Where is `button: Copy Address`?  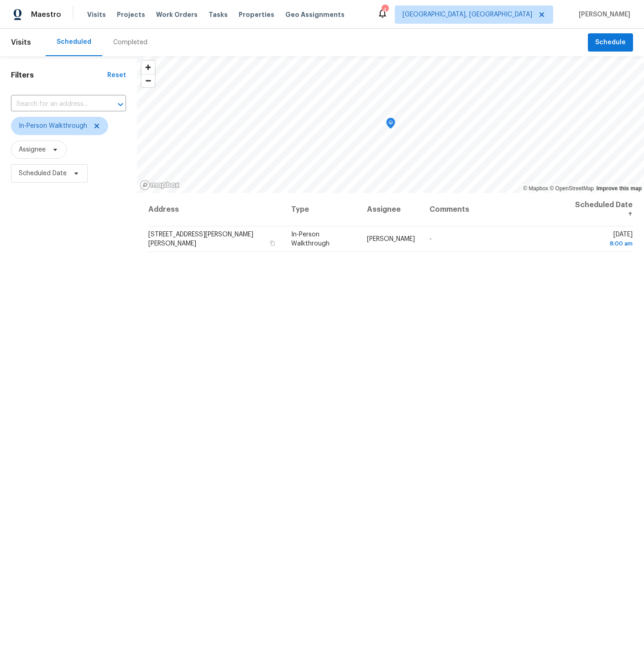 button: Copy Address is located at coordinates (273, 243).